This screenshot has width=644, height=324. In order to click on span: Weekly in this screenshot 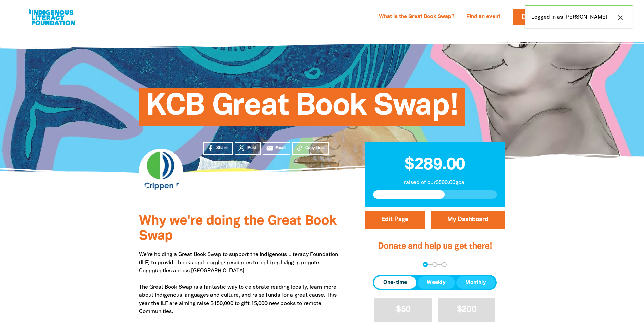, I will do `click(436, 283)`.